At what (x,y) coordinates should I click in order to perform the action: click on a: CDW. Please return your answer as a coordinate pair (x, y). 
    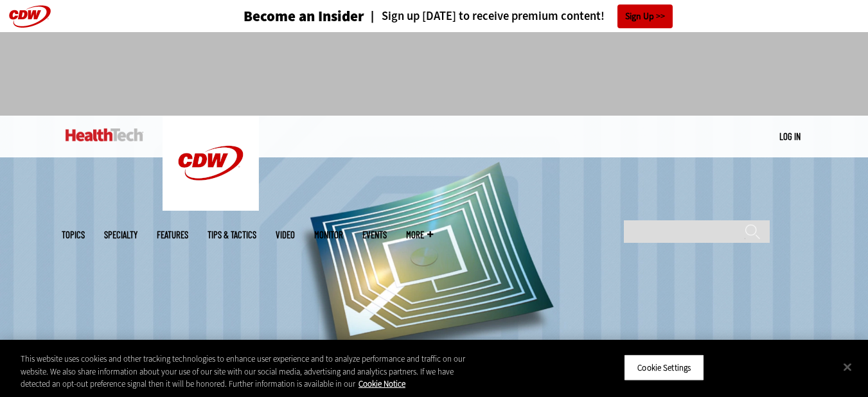
    Looking at the image, I should click on (211, 207).